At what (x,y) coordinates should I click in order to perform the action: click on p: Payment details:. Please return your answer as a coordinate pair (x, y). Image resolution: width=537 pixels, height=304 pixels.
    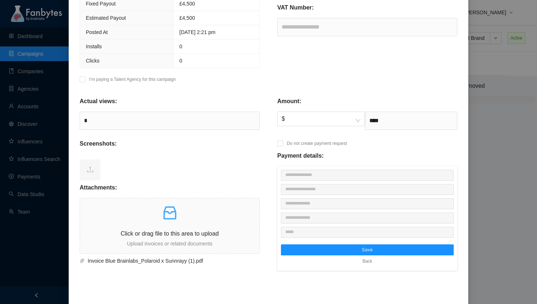
    Looking at the image, I should click on (300, 156).